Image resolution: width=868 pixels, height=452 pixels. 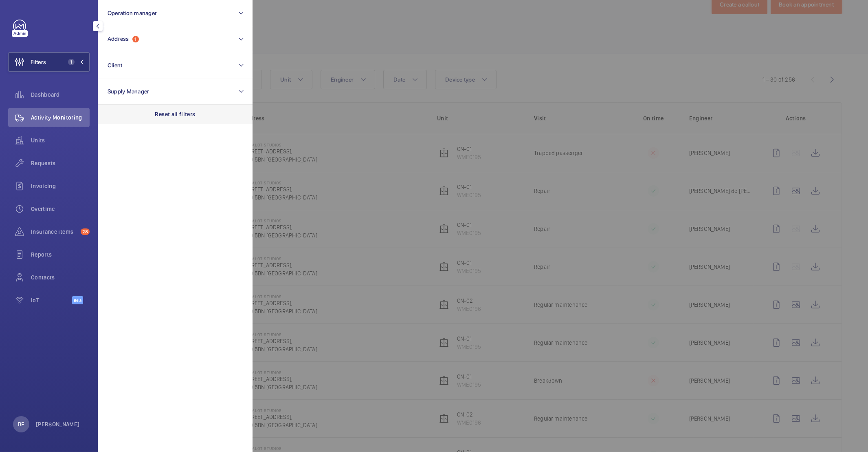 What do you see at coordinates (60, 163) in the screenshot?
I see `span: Requests` at bounding box center [60, 163].